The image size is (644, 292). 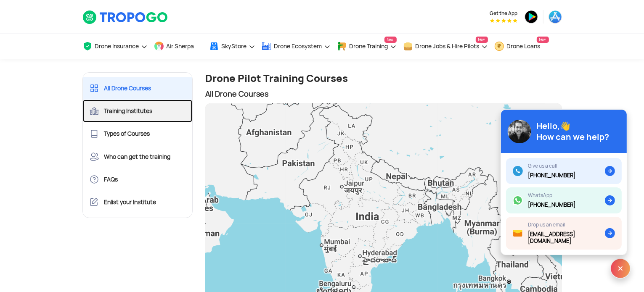 What do you see at coordinates (383, 93) in the screenshot?
I see `h2: All Drone Courses` at bounding box center [383, 93].